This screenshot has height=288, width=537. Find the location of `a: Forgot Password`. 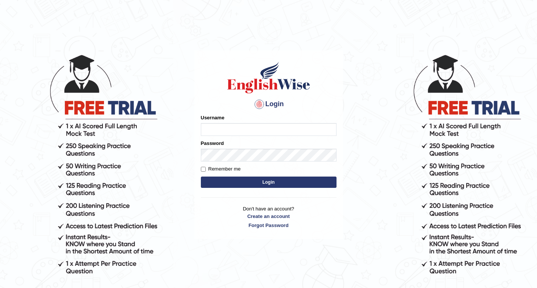

a: Forgot Password is located at coordinates (269, 225).